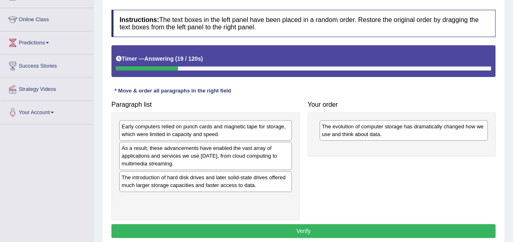  What do you see at coordinates (47, 65) in the screenshot?
I see `a: Success Stories` at bounding box center [47, 65].